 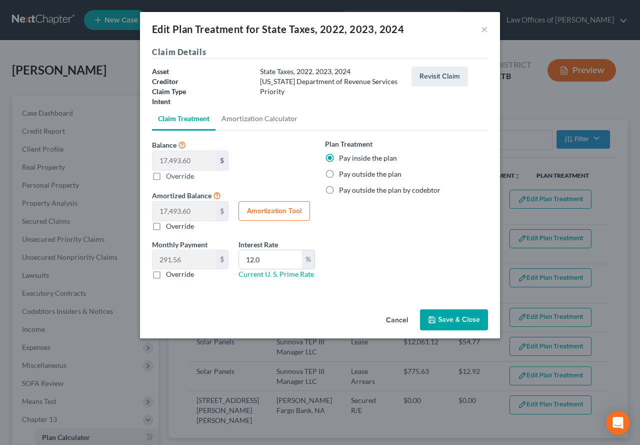 I want to click on div: Priority, so click(x=331, y=92).